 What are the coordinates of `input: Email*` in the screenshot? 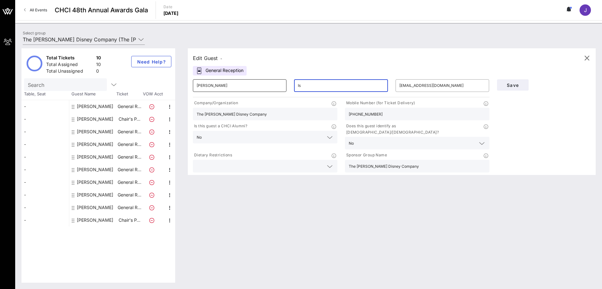 It's located at (442, 86).